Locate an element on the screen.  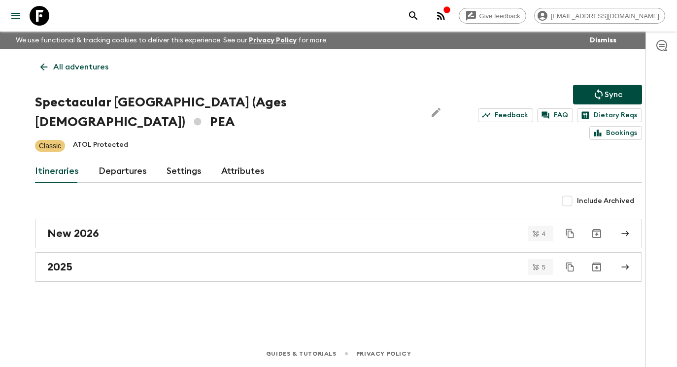
span: 4 is located at coordinates (543, 234).